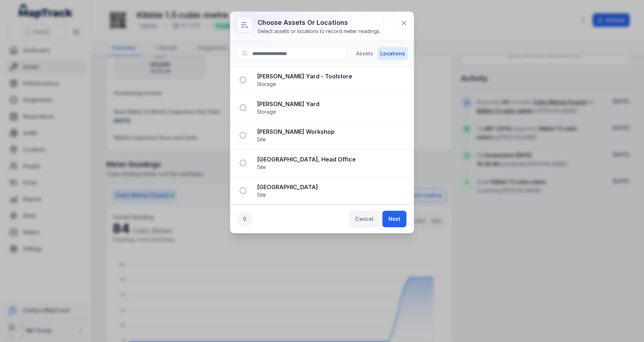 The image size is (644, 342). What do you see at coordinates (320, 32) in the screenshot?
I see `div: Select assets or locations to record meter readings.` at bounding box center [320, 32].